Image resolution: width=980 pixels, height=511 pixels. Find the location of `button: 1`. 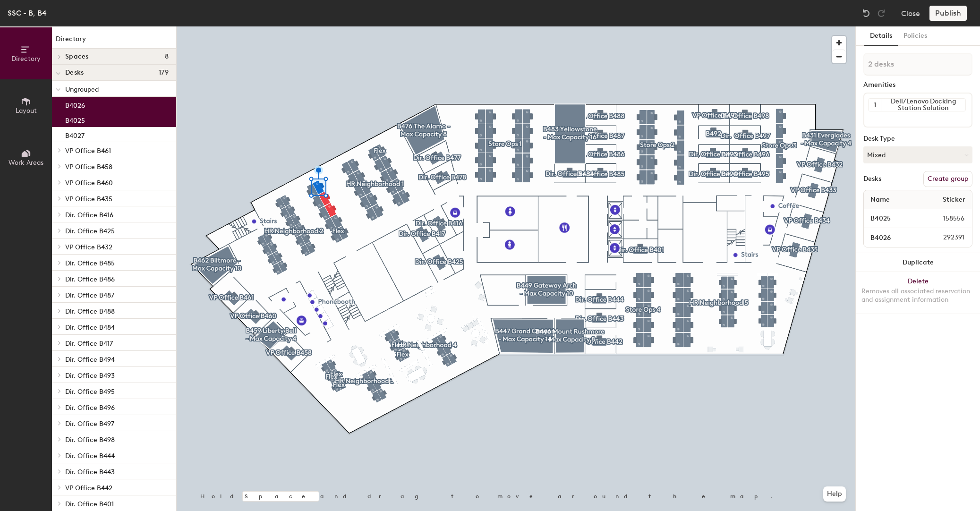

button: 1 is located at coordinates (874, 105).